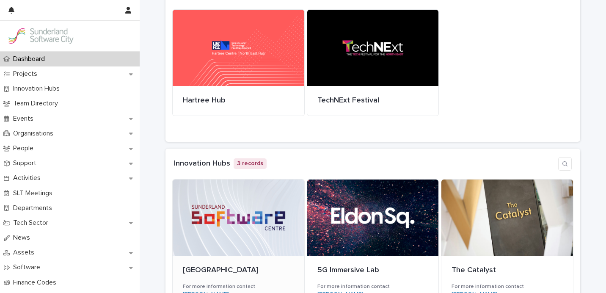  Describe the element at coordinates (28, 267) in the screenshot. I see `p: Software` at that location.